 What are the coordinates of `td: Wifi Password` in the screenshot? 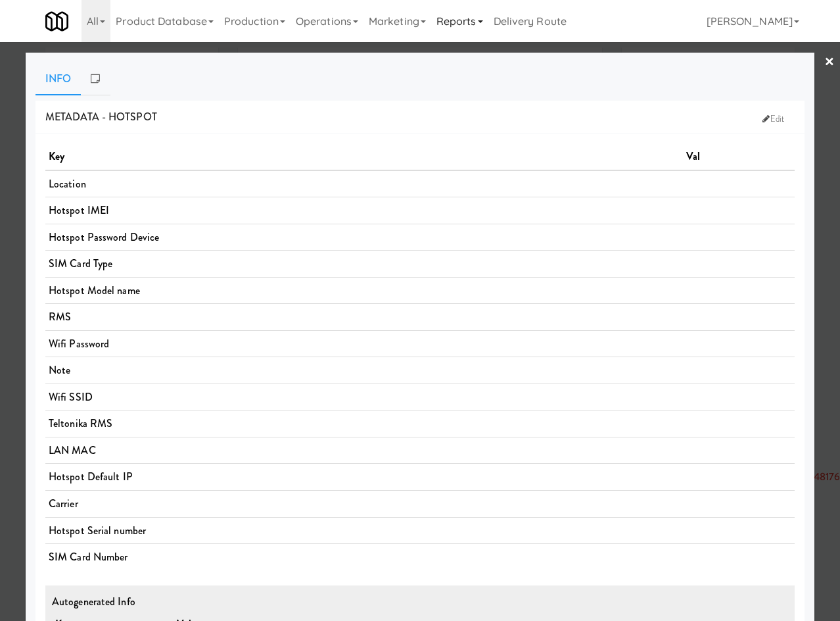 It's located at (364, 343).